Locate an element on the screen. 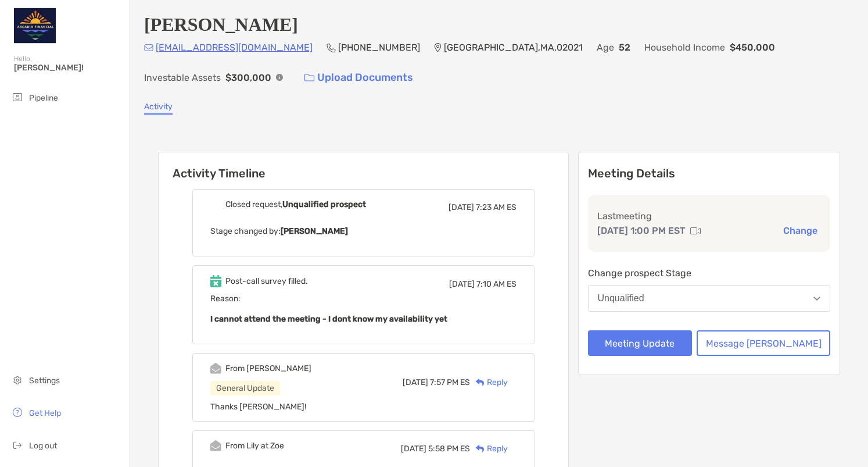 This screenshot has height=467, width=868. img: Info Icon is located at coordinates (280, 77).